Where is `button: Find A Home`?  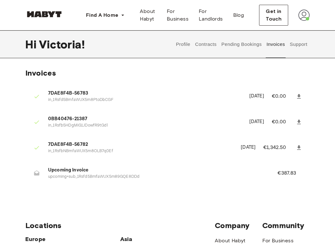 button: Find A Home is located at coordinates (105, 15).